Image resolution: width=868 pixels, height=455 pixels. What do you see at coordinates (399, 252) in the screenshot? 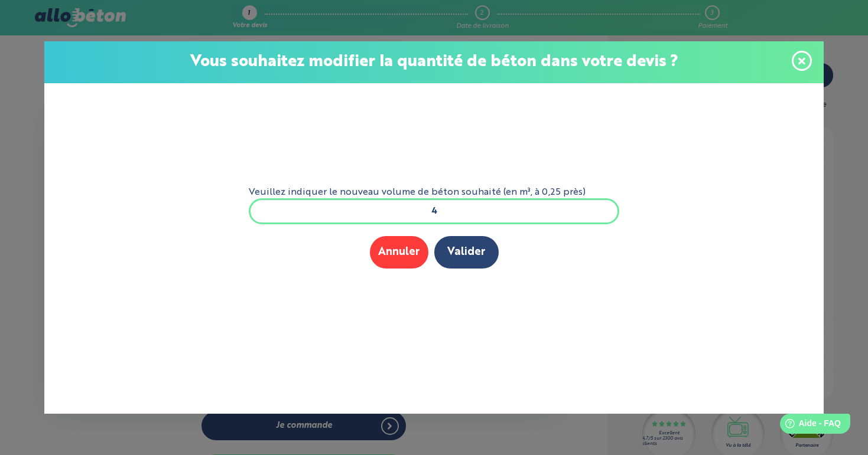
I see `button: Annuler` at bounding box center [399, 252].